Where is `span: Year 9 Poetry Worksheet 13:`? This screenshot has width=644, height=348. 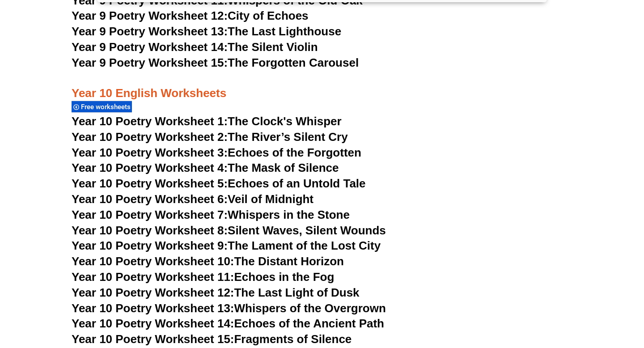 span: Year 9 Poetry Worksheet 13: is located at coordinates (149, 31).